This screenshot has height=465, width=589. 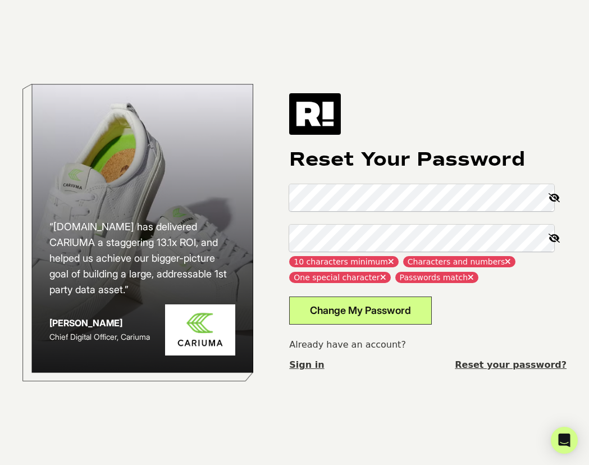 What do you see at coordinates (428, 159) in the screenshot?
I see `h1: Reset Your Password` at bounding box center [428, 159].